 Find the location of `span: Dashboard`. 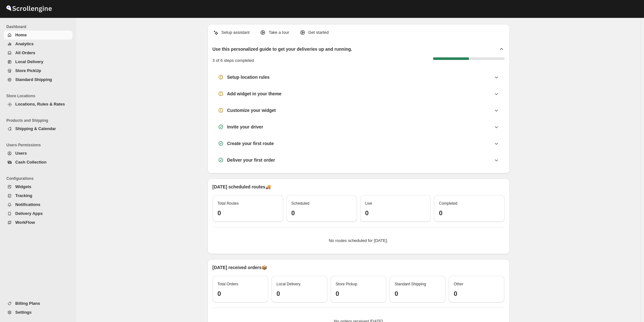

span: Dashboard is located at coordinates (40, 26).